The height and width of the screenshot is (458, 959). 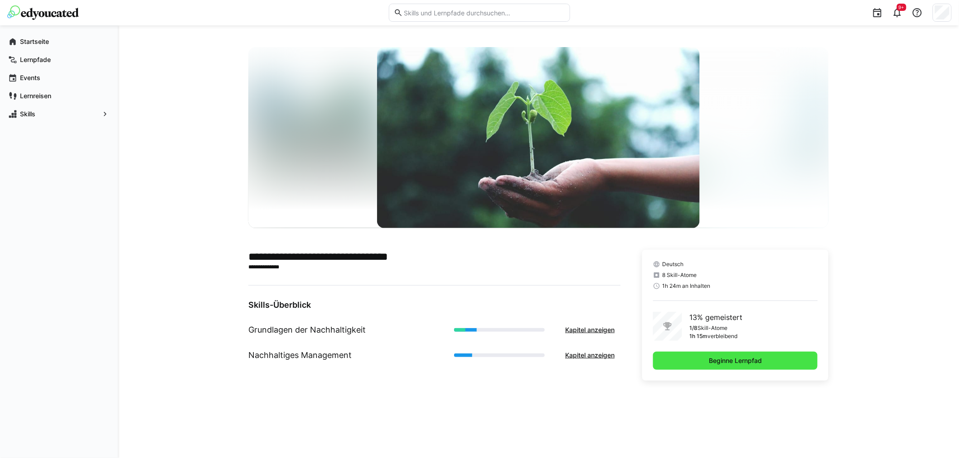 I want to click on h1: Nachhaltiges Management, so click(x=300, y=356).